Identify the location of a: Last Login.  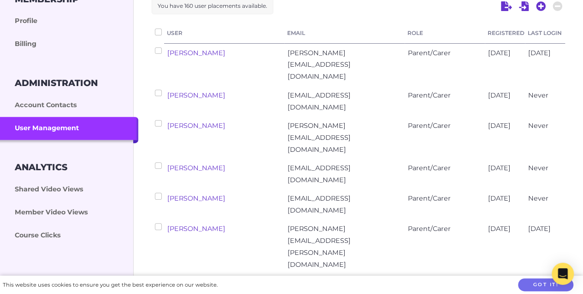
(544, 33).